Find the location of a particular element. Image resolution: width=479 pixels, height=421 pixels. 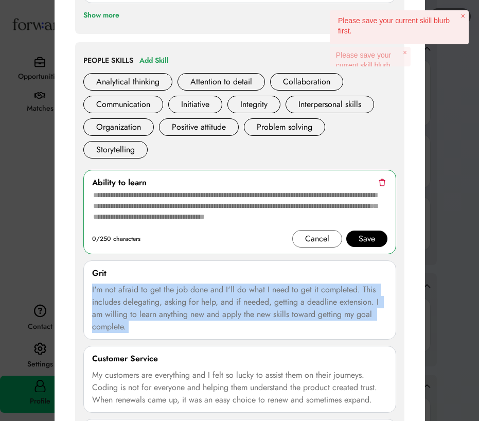

div: Ability to learn is located at coordinates (119, 183).